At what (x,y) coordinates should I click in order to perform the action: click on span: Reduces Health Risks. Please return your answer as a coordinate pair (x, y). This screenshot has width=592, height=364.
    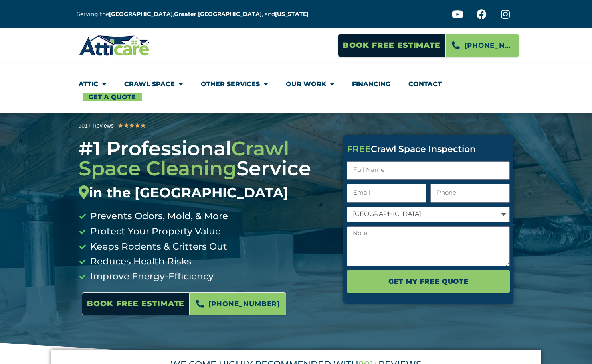
    Looking at the image, I should click on (140, 262).